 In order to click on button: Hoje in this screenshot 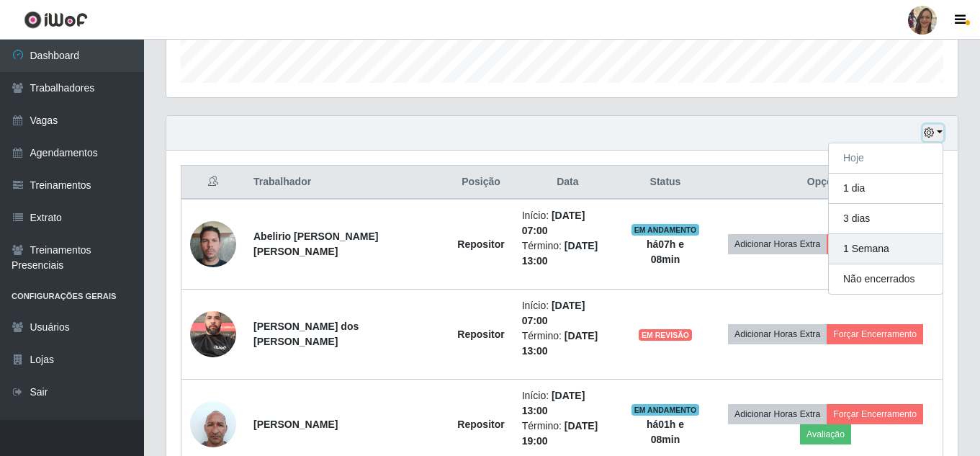, I will do `click(886, 159)`.